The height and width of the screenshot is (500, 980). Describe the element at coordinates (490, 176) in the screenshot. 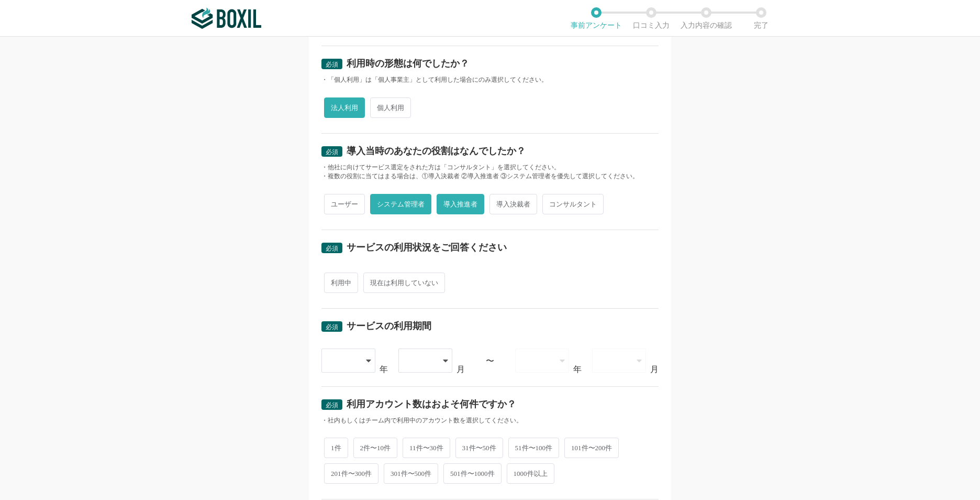

I see `div: ・複数の役割に当てはまる場合は、①導入決裁者 ②導入推進者 ③システム管理者を優先して選択してください。` at that location.